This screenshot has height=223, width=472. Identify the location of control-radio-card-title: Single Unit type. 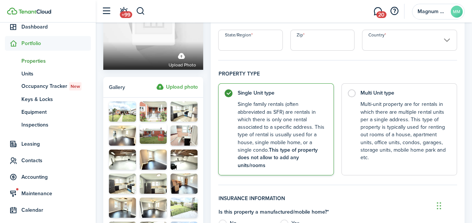
(281, 93).